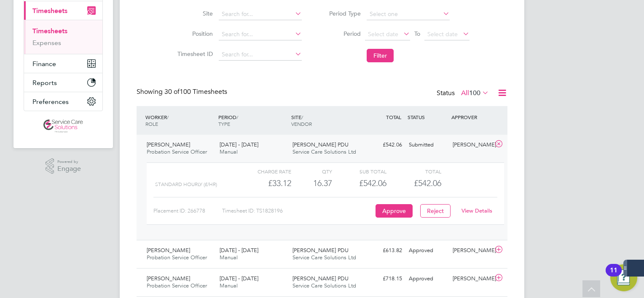  I want to click on div: £613.82, so click(384, 250).